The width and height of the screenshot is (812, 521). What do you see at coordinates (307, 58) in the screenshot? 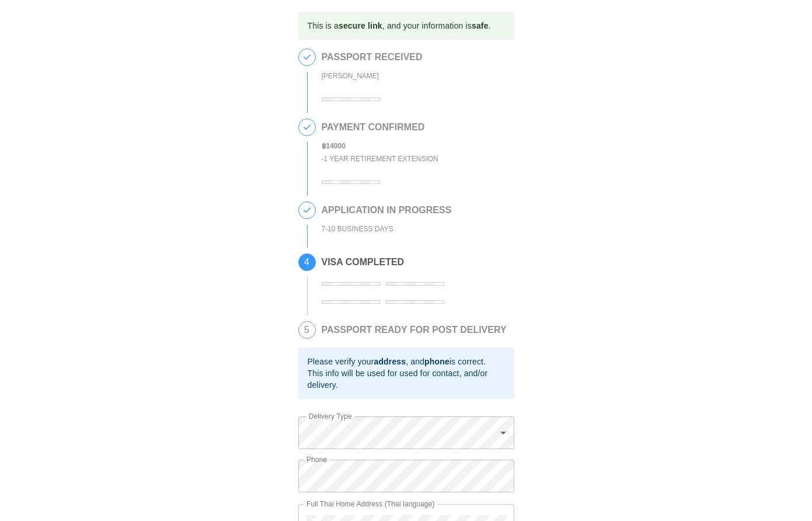
I see `span: 1` at bounding box center [307, 58].